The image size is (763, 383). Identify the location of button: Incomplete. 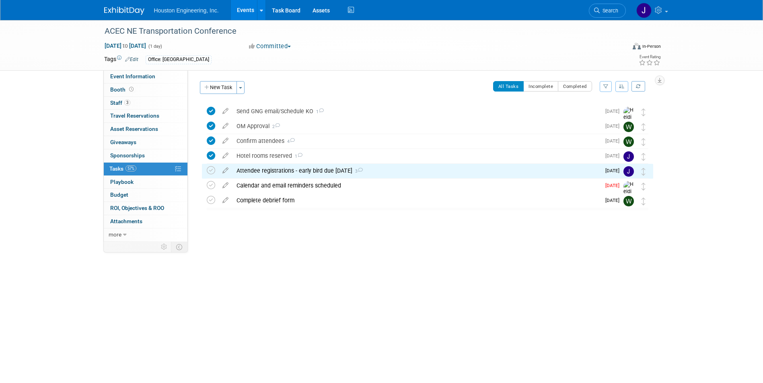
(540, 86).